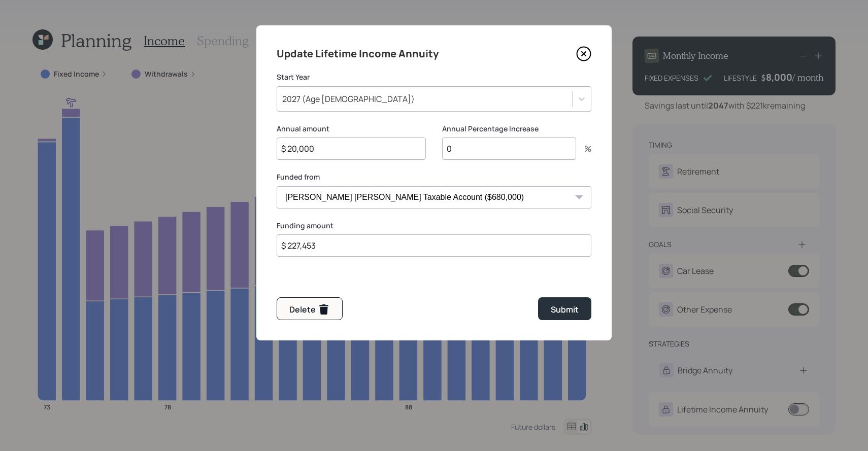 The image size is (868, 451). Describe the element at coordinates (434, 77) in the screenshot. I see `label: Start Year` at that location.